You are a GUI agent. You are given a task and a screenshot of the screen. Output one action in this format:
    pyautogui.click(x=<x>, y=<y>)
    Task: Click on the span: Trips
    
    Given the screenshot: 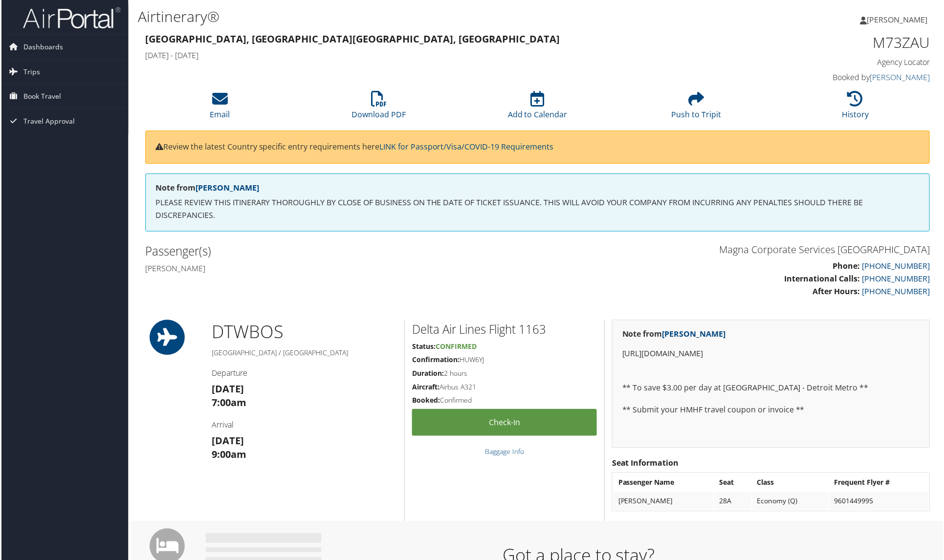 What is the action you would take?
    pyautogui.click(x=31, y=72)
    